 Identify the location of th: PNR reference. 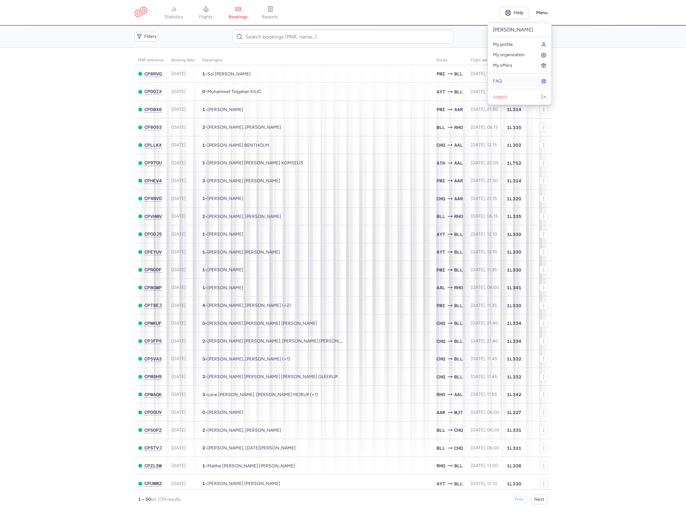
(151, 60).